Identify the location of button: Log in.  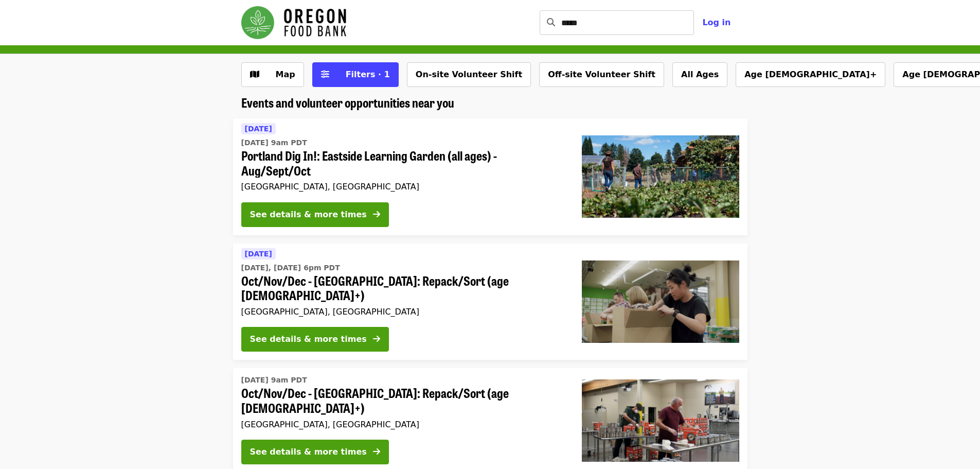
(716, 22).